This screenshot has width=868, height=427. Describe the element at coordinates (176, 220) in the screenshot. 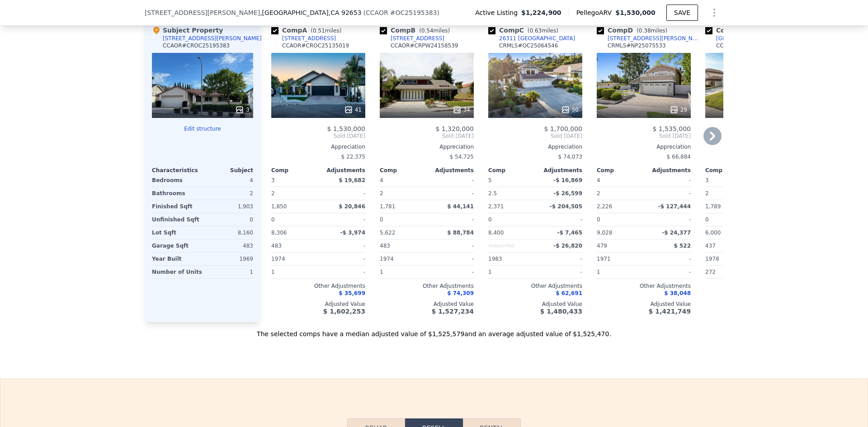

I see `div: Unfinished Sqft` at that location.